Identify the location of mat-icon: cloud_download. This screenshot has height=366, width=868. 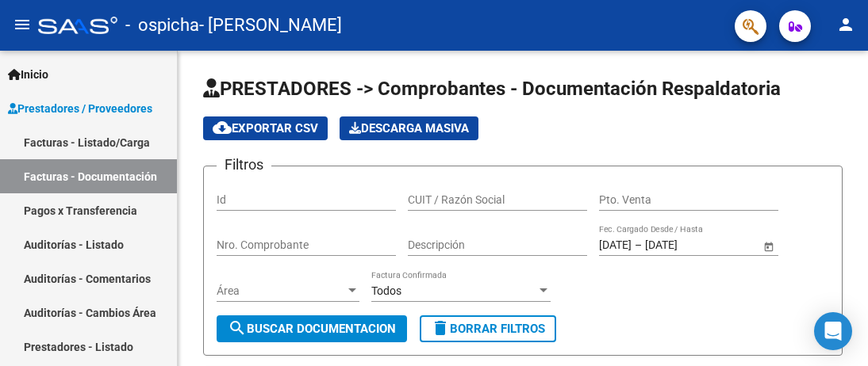
(222, 128).